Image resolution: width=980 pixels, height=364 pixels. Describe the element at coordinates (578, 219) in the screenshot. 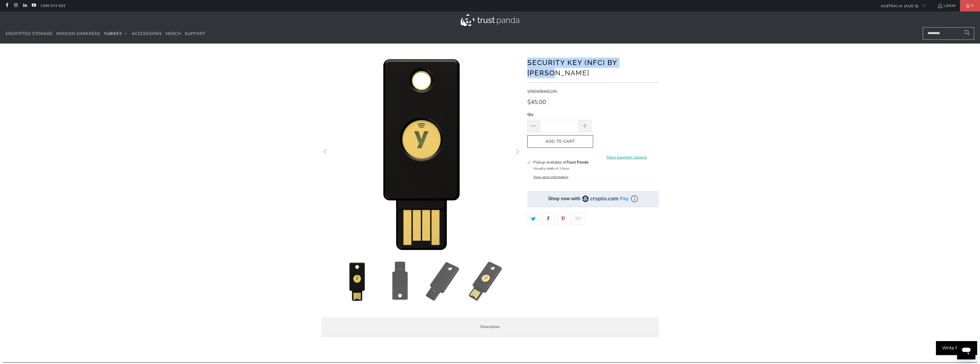

I see `a: Email this to a friend` at that location.